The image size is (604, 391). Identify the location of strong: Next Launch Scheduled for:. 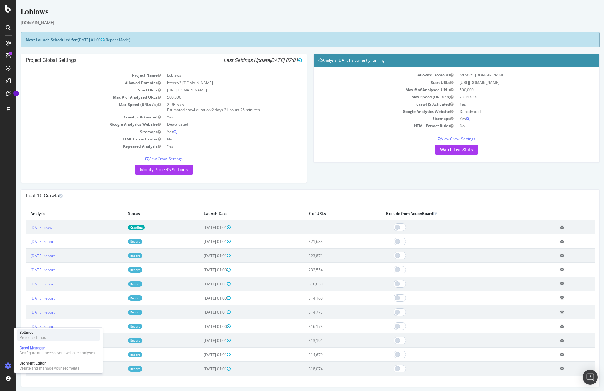
(35, 40).